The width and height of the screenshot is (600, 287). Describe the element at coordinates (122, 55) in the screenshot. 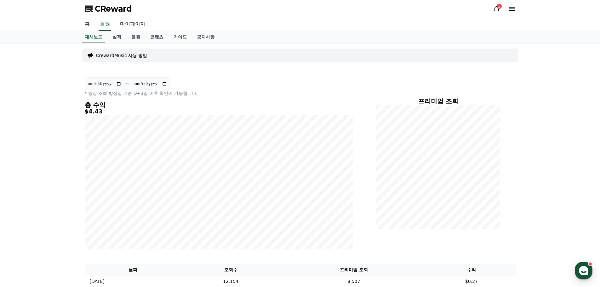

I see `a: CrewardMusic 사용 방법` at that location.